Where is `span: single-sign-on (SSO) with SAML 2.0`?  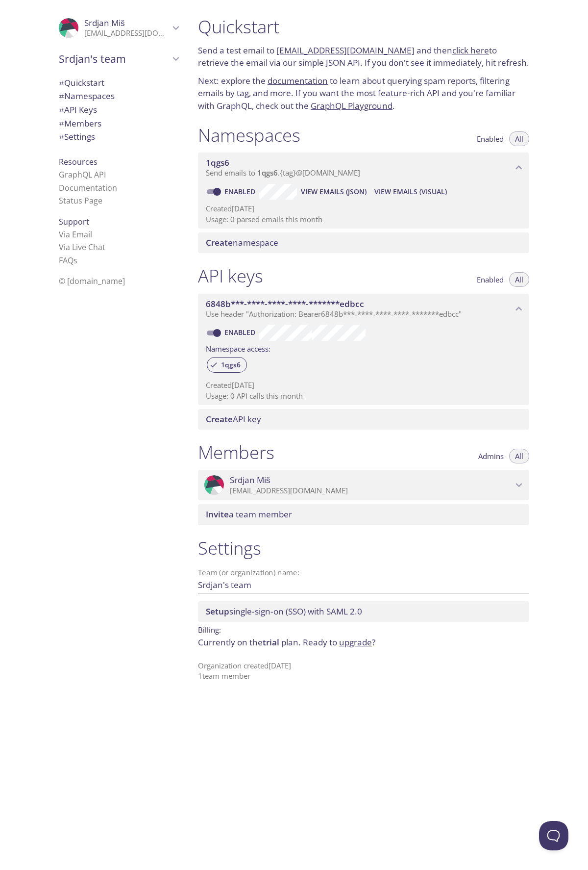 span: single-sign-on (SSO) with SAML 2.0 is located at coordinates (284, 611).